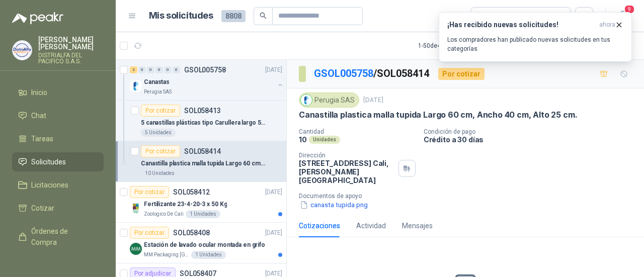  I want to click on a: Licitaciones, so click(58, 185).